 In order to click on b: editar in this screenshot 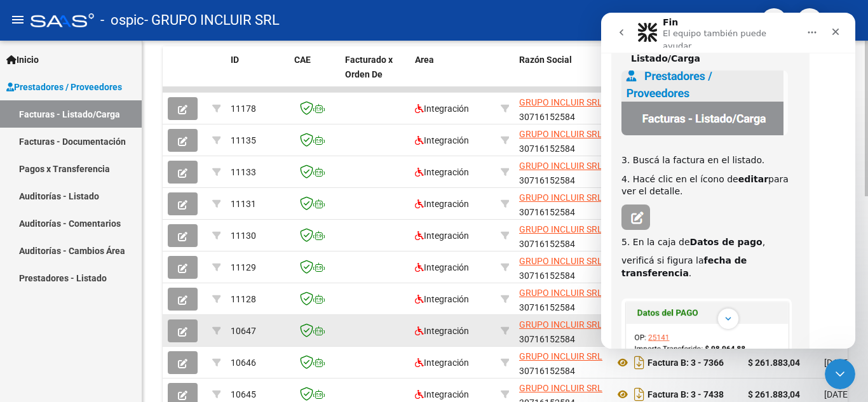, I will do `click(152, 167)`.